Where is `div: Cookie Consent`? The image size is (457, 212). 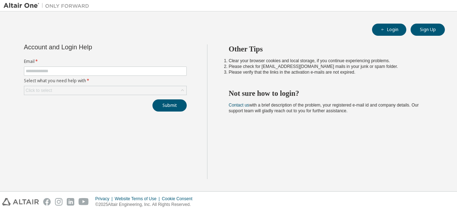
div: Cookie Consent is located at coordinates (179, 198).